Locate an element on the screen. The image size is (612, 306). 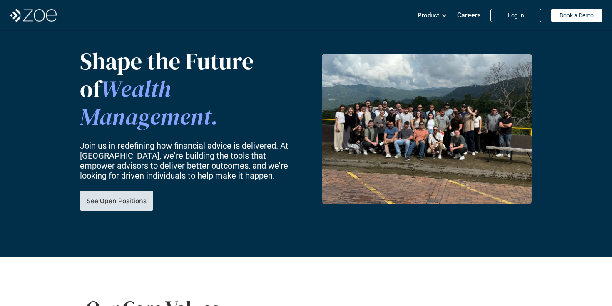
p: Careers is located at coordinates (469, 15).